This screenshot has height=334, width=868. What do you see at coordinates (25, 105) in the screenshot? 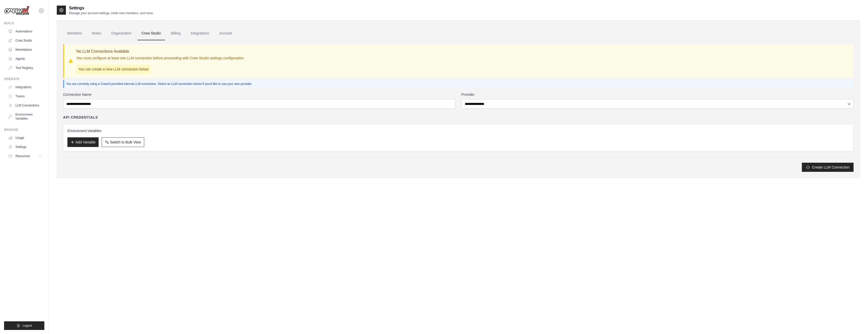
I see `a: LLM Connections` at bounding box center [25, 105].